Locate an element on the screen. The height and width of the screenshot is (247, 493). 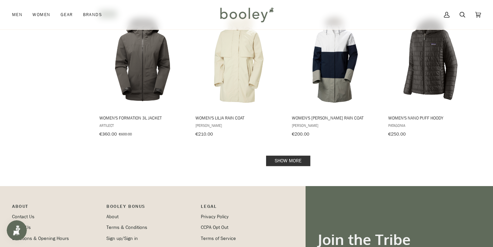
span: €210.00 is located at coordinates (204, 134).